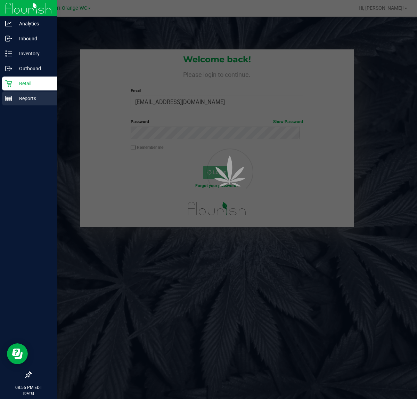 The height and width of the screenshot is (399, 417). I want to click on inline-svg: Outbound, so click(9, 68).